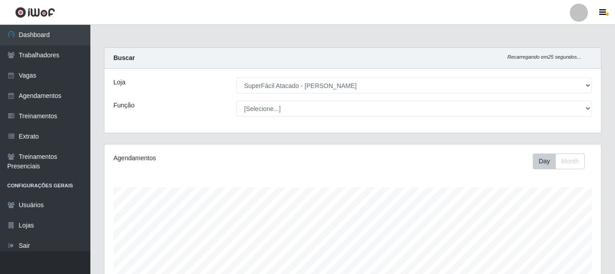 This screenshot has height=274, width=615. What do you see at coordinates (544, 57) in the screenshot?
I see `i: Recarregando em 25 segundos...` at bounding box center [544, 57].